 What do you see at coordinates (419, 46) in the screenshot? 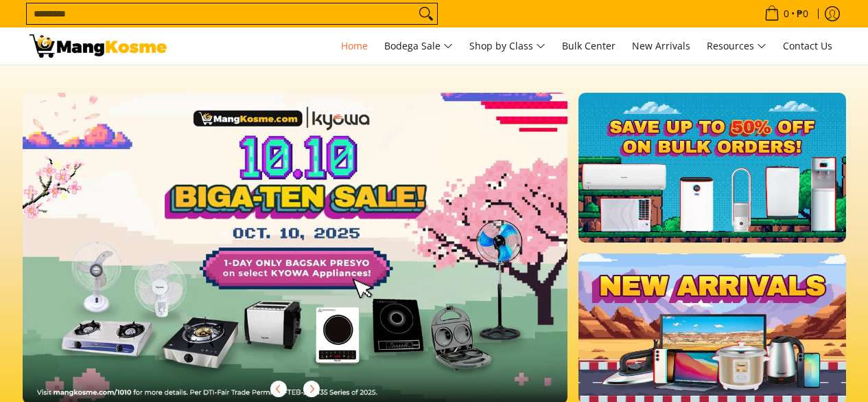
I see `span: Bodega Sale` at bounding box center [419, 46].